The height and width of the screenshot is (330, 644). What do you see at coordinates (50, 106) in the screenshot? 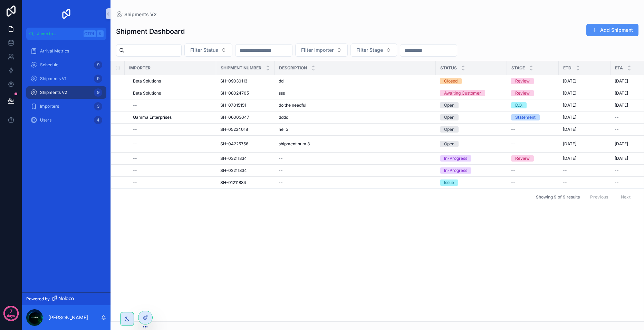
I see `span: Importers` at bounding box center [50, 106].